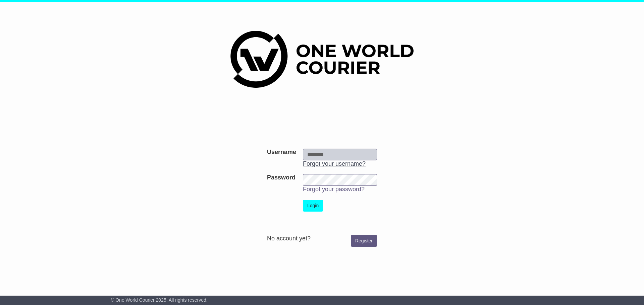  Describe the element at coordinates (334, 189) in the screenshot. I see `a: Forgot your password?` at that location.